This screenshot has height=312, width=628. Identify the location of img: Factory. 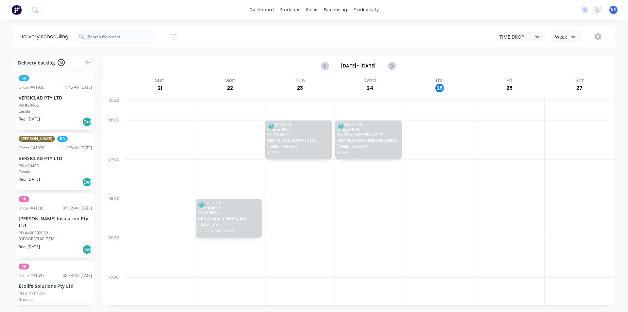
(17, 10).